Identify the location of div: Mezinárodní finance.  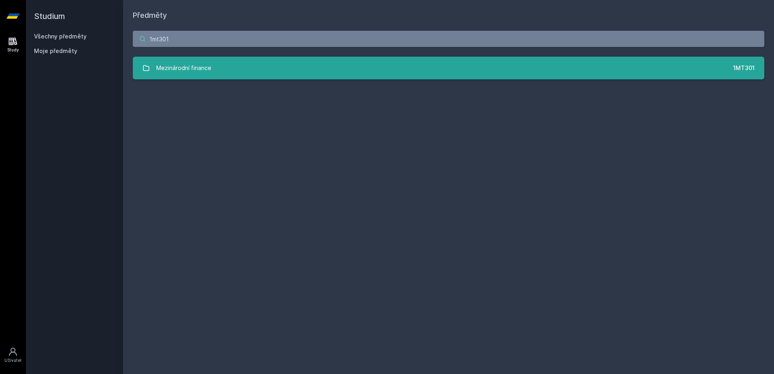
(184, 68).